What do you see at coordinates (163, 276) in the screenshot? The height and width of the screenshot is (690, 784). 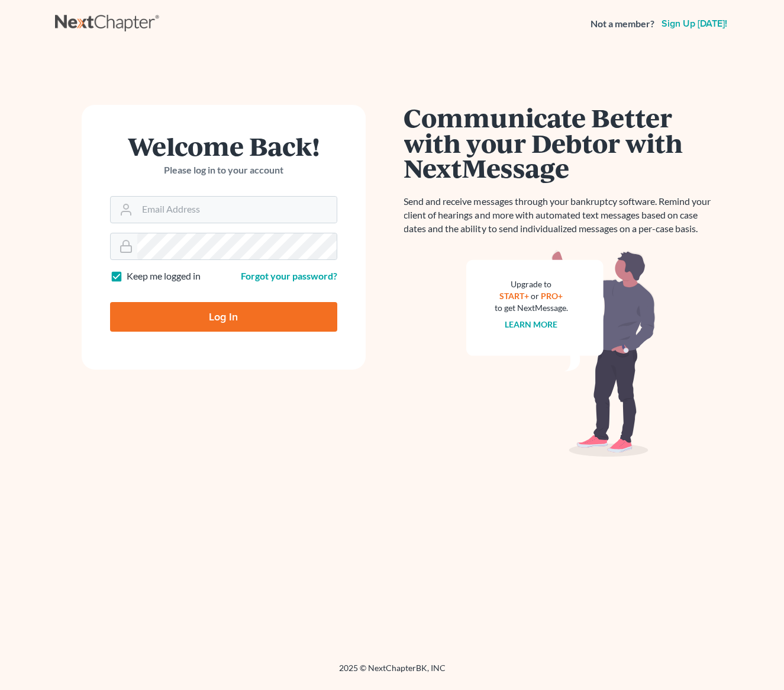 I see `label: Keep me logged in` at bounding box center [163, 276].